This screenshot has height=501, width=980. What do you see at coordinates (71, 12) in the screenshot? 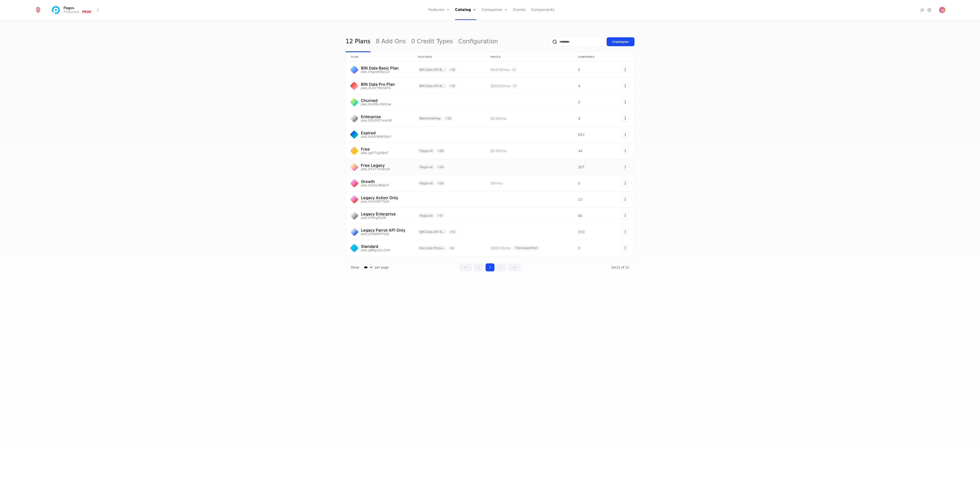
I see `div: Production` at bounding box center [71, 12].